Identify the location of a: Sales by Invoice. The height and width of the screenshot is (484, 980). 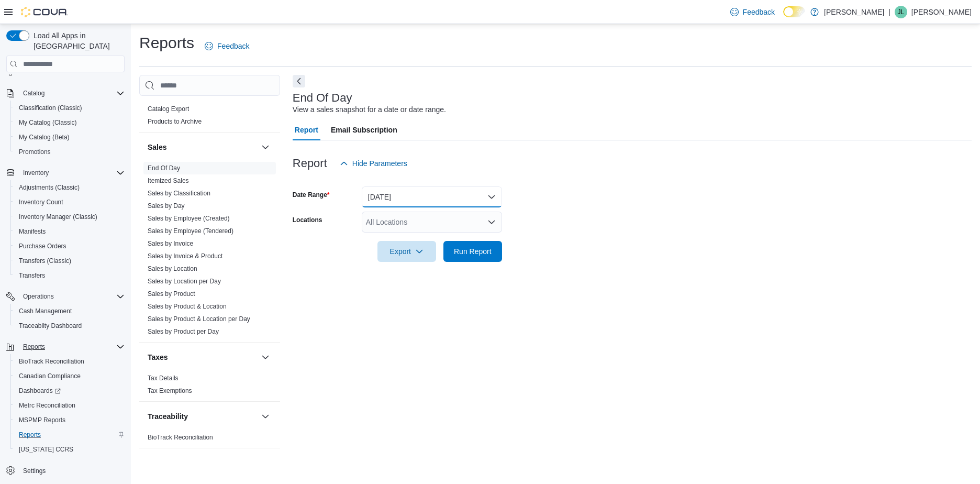
(171, 243).